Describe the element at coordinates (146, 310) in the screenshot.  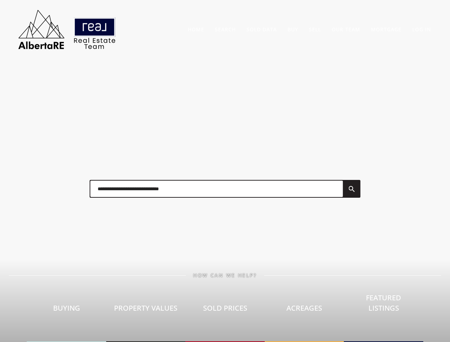
I see `a: Property Values` at that location.